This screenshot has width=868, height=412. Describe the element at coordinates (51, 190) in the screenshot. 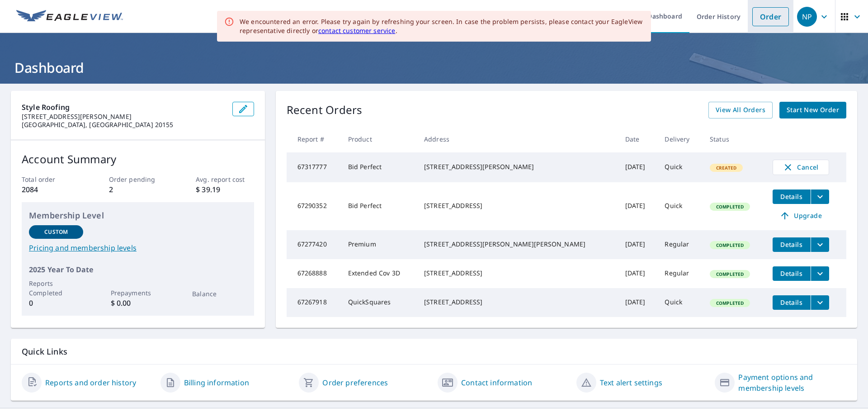

I see `p: 2084` at that location.